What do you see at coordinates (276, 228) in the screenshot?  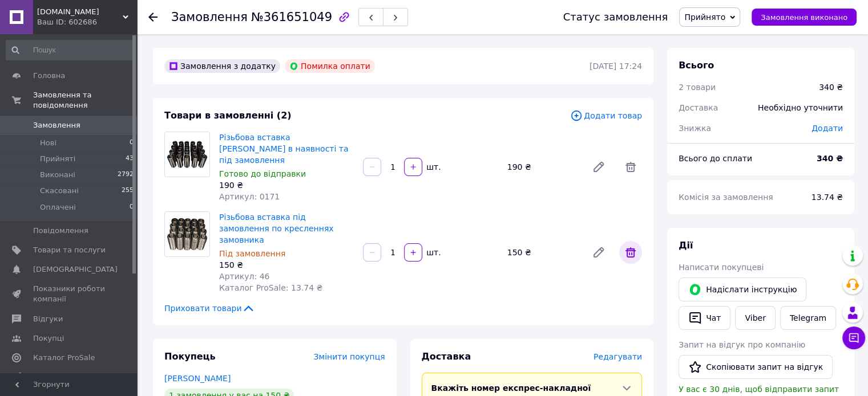 I see `a: Різьбова вставка під замовлення по кресленнях замовника` at bounding box center [276, 228].